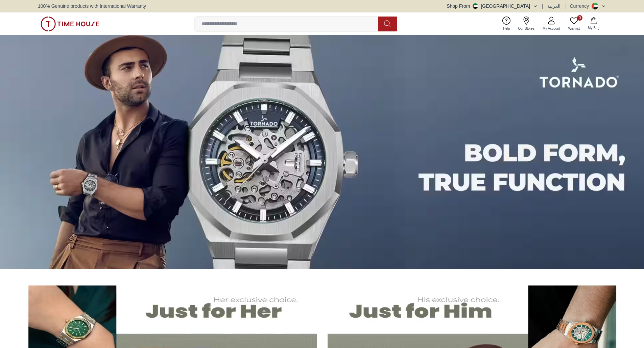 This screenshot has height=348, width=644. Describe the element at coordinates (507, 29) in the screenshot. I see `span: Help` at that location.